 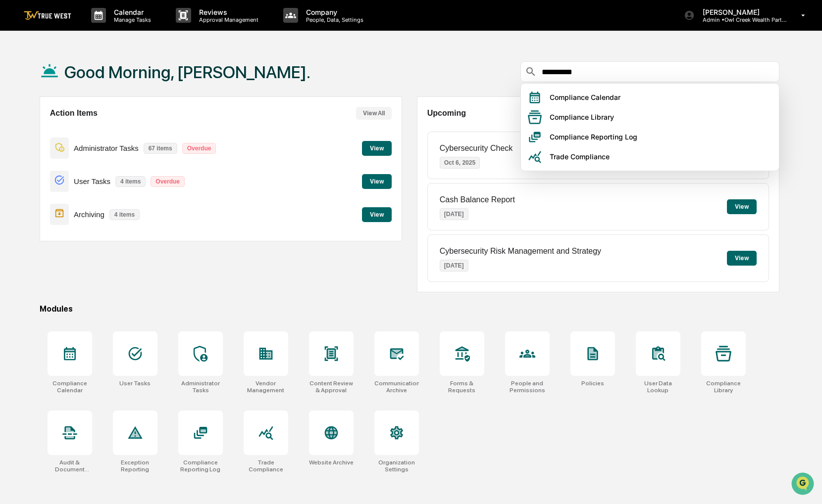 I want to click on h2: Upcoming, so click(x=446, y=113).